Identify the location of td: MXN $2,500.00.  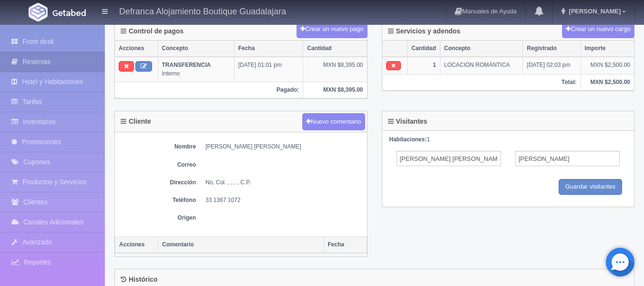
(607, 66).